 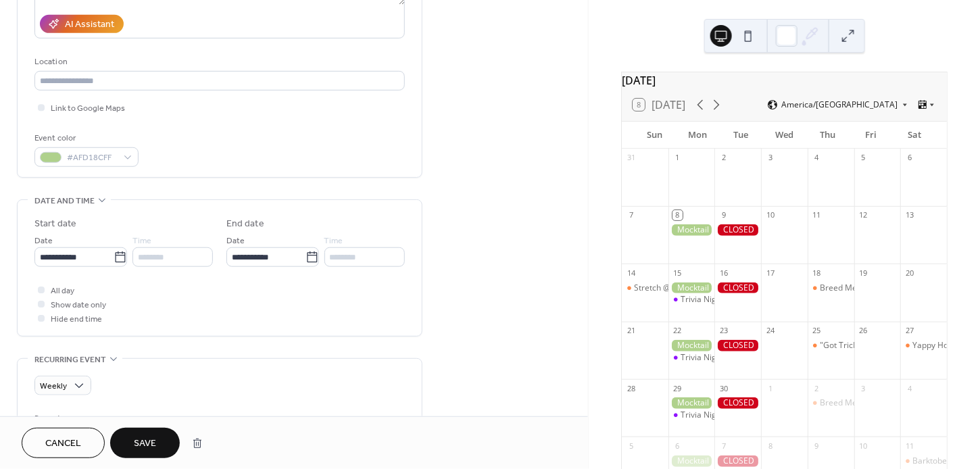 What do you see at coordinates (630, 331) in the screenshot?
I see `div: 21` at bounding box center [630, 331].